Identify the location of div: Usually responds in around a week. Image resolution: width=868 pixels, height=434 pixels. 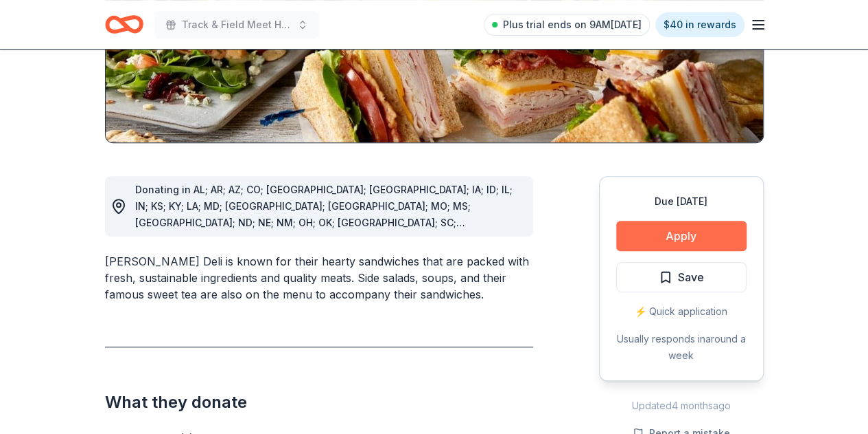
(681, 347).